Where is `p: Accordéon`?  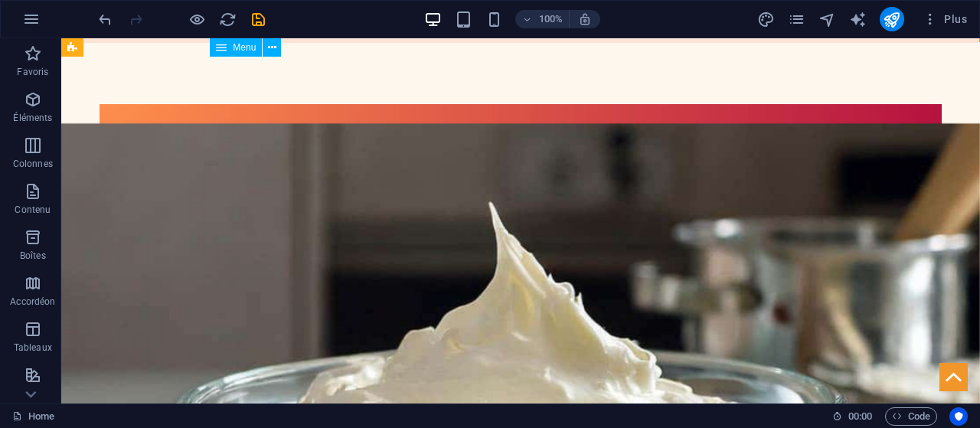 p: Accordéon is located at coordinates (32, 301).